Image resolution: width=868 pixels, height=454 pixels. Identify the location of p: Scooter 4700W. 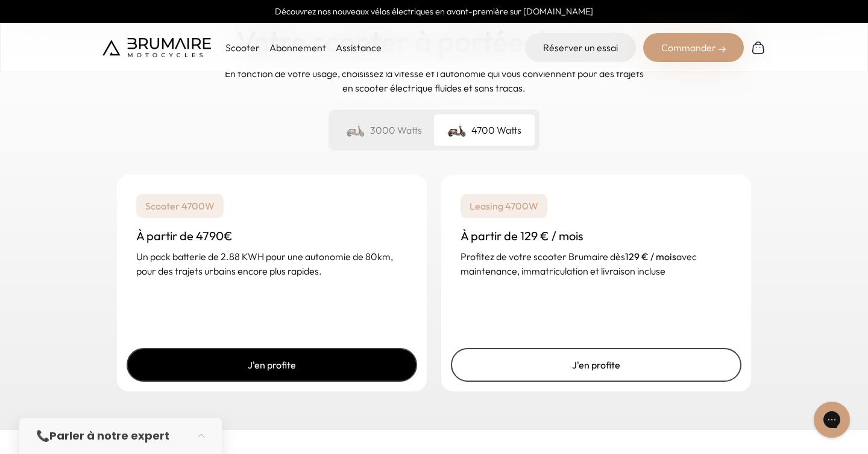
(180, 206).